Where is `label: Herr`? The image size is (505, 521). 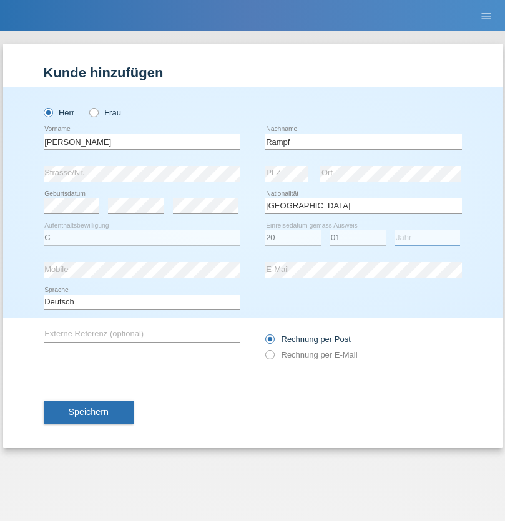 label: Herr is located at coordinates (59, 112).